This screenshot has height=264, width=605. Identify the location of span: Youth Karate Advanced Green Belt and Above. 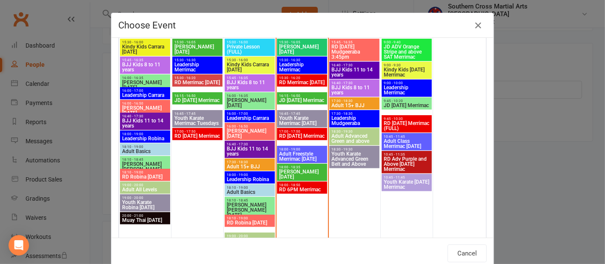
(354, 159).